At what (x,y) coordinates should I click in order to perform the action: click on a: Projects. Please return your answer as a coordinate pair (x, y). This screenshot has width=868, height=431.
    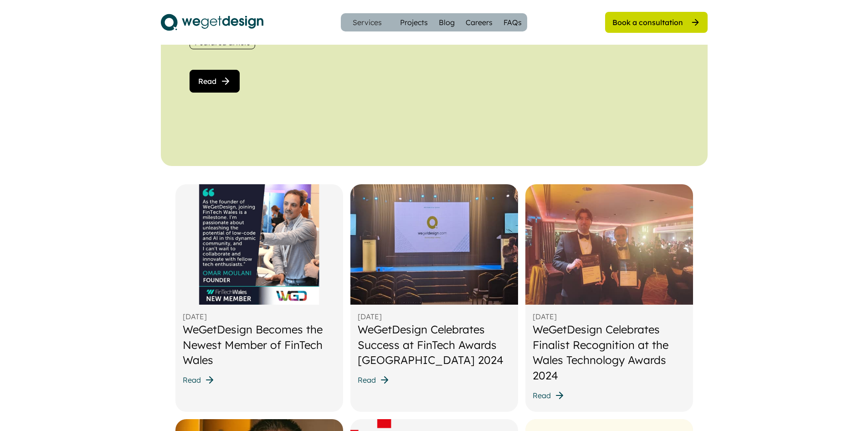
    Looking at the image, I should click on (413, 22).